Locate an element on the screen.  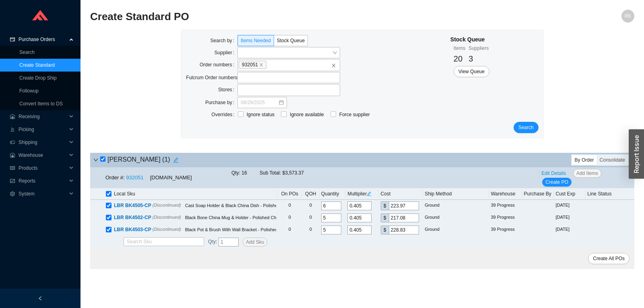
label: Stores is located at coordinates (228, 90).